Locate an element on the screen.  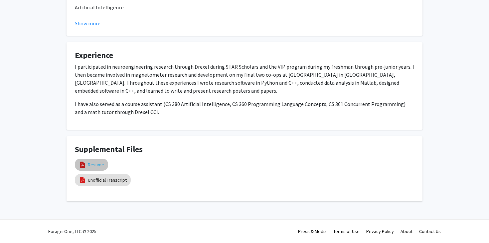
a: Terms of Use is located at coordinates (346, 231).